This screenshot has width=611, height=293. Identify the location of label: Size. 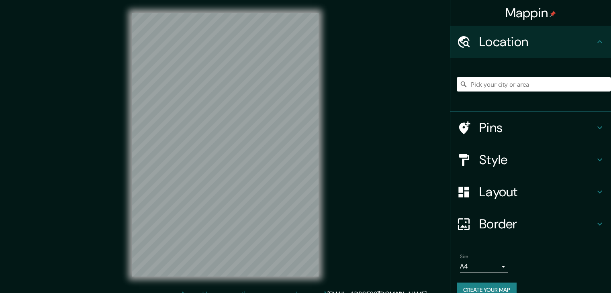
(464, 257).